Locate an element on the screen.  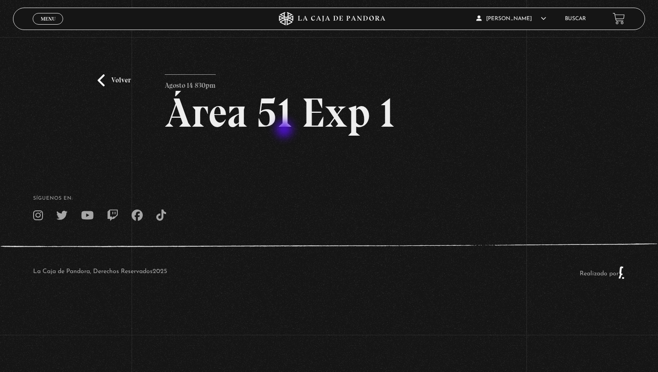
h2: Área 51 Exp 1 is located at coordinates (329, 113).